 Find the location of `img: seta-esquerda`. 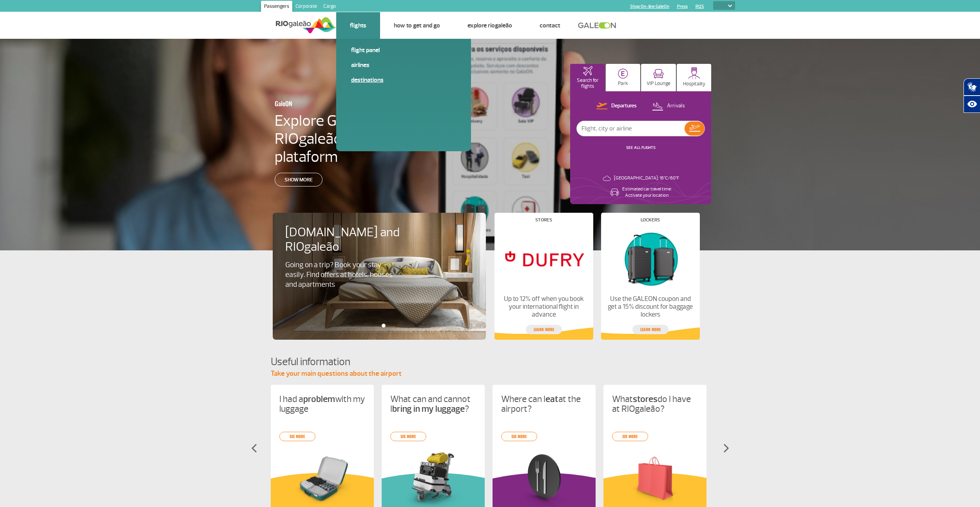

img: seta-esquerda is located at coordinates (254, 448).